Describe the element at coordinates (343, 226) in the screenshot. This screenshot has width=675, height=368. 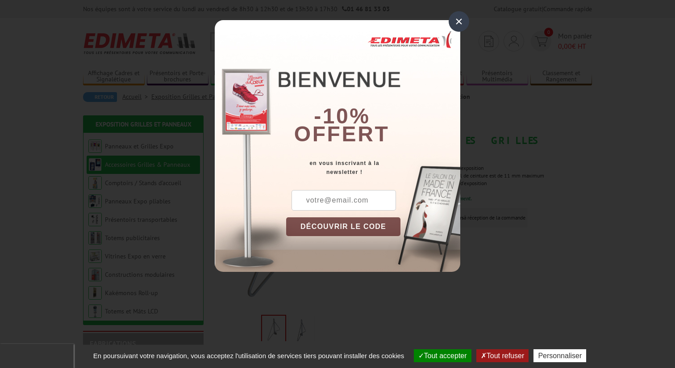
I see `button: DÉCOUVRIR LE CODE` at that location.